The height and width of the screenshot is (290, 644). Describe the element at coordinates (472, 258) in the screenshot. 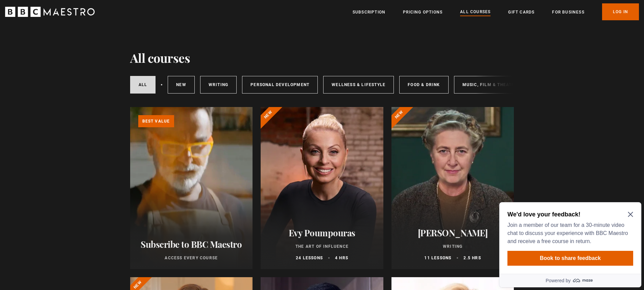

I see `p: 2.5 hrs` at that location.